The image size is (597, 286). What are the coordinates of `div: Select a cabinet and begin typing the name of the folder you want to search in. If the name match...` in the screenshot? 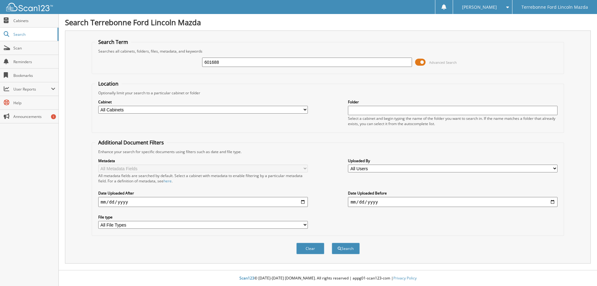 It's located at (453, 121).